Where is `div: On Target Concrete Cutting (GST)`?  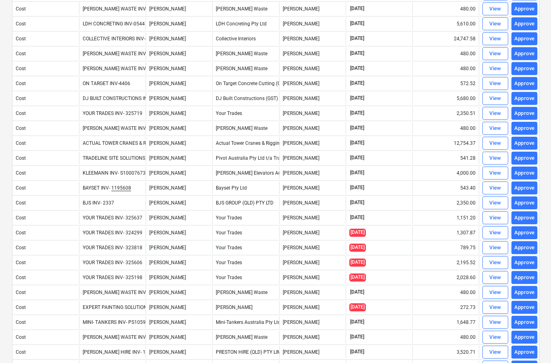 div: On Target Concrete Cutting (GST) is located at coordinates (245, 83).